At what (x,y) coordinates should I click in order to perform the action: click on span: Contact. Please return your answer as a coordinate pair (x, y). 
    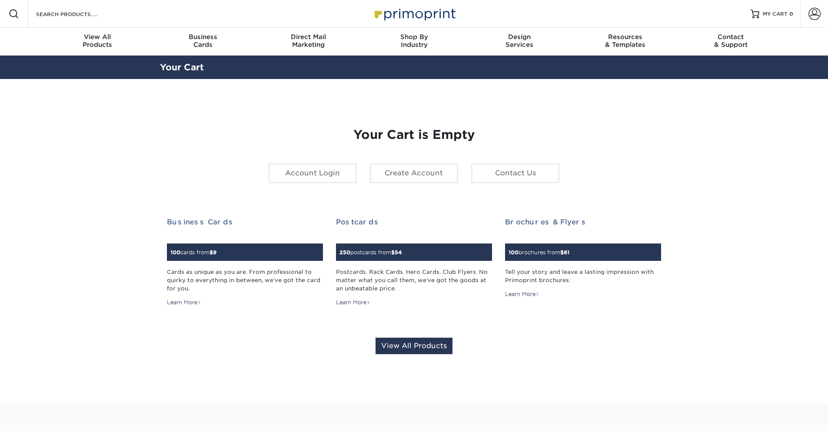
    Looking at the image, I should click on (730, 37).